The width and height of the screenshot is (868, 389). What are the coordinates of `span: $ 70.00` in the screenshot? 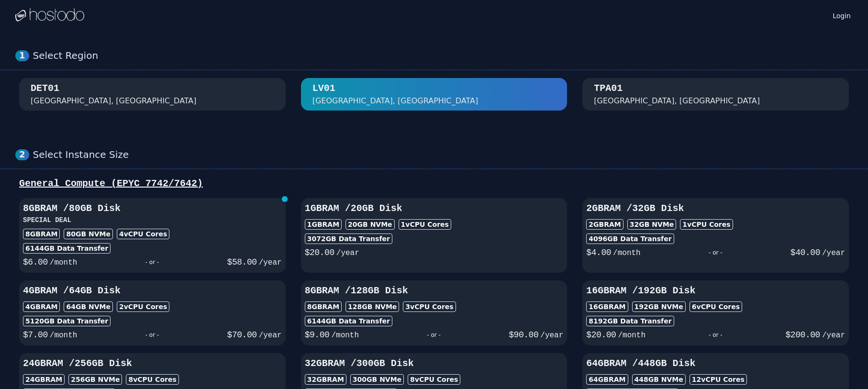 It's located at (242, 335).